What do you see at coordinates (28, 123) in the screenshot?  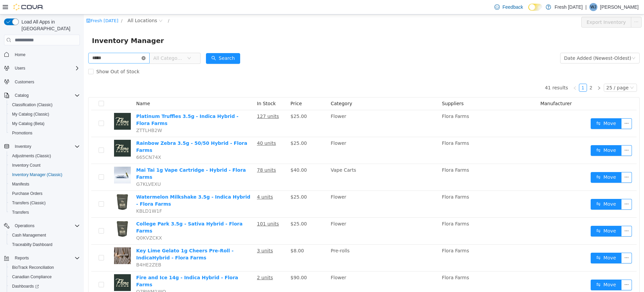 I see `span: My Catalog (Beta)` at bounding box center [28, 123].